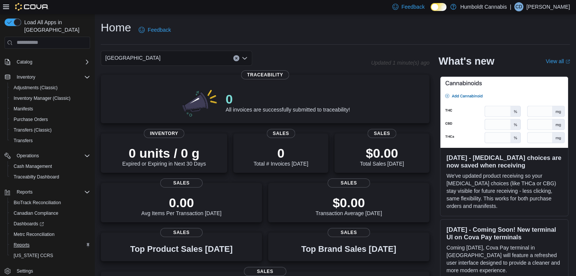  Describe the element at coordinates (466, 61) in the screenshot. I see `h2: What's new` at that location.